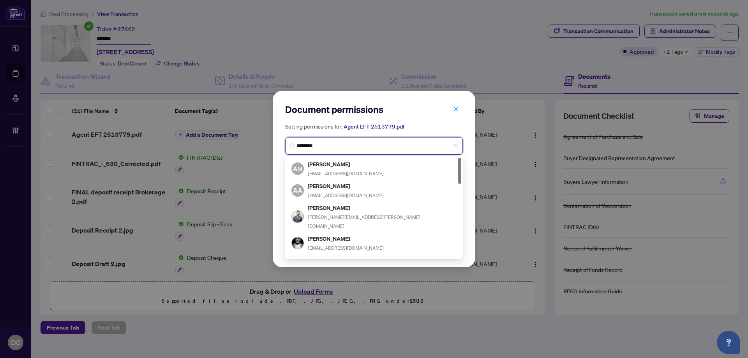 The width and height of the screenshot is (748, 358). I want to click on span: Agent EFT 2513779.pdf, so click(374, 127).